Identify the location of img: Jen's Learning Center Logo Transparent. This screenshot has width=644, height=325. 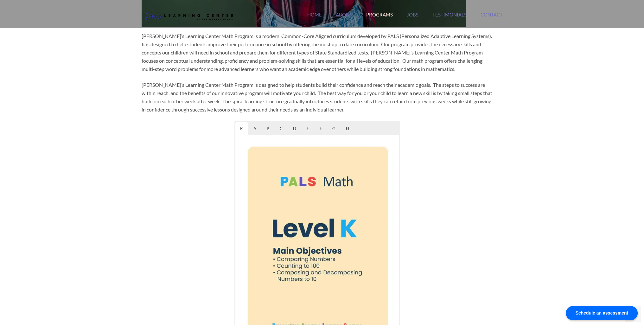
(189, 16).